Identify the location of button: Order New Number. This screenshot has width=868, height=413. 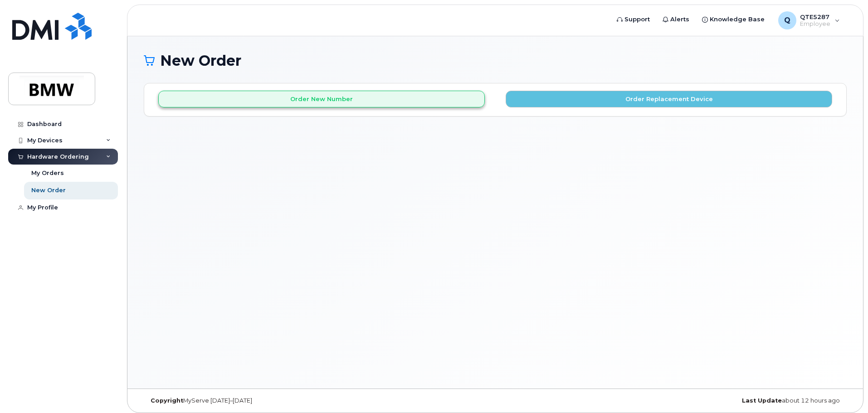
(322, 99).